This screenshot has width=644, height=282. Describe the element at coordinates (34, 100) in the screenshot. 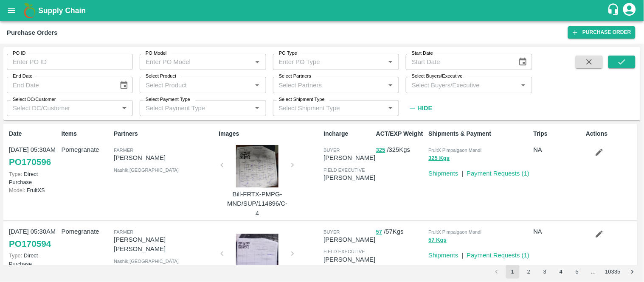

I see `label: Select DC/Customer` at that location.